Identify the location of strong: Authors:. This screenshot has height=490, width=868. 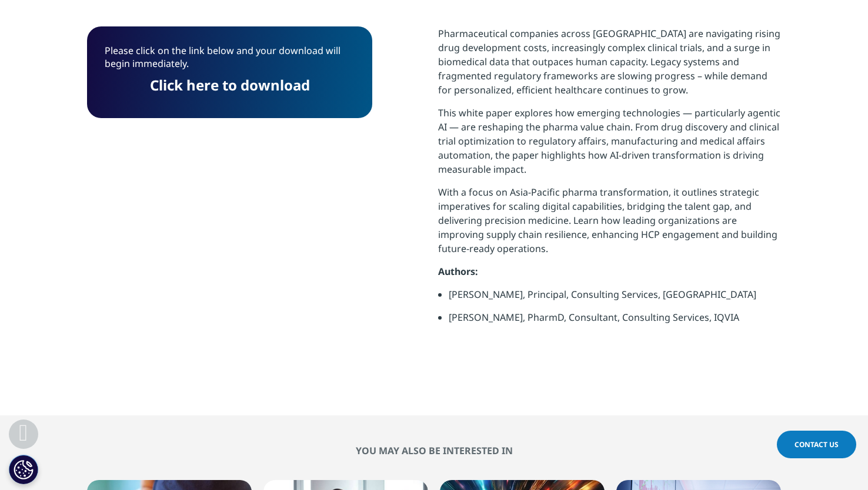
(458, 271).